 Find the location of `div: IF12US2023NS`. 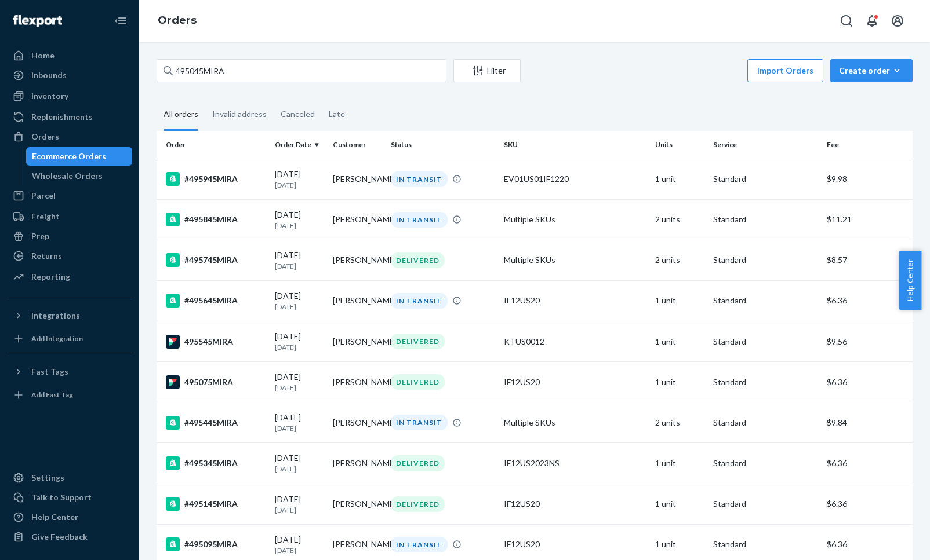

div: IF12US2023NS is located at coordinates (574, 464).